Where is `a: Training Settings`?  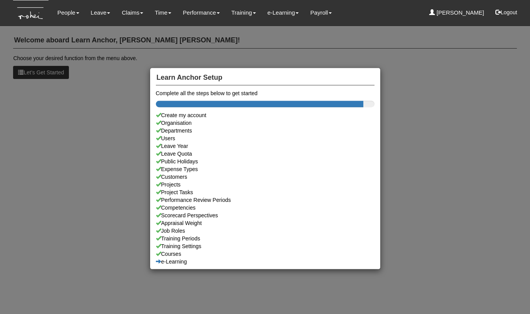 a: Training Settings is located at coordinates (265, 246).